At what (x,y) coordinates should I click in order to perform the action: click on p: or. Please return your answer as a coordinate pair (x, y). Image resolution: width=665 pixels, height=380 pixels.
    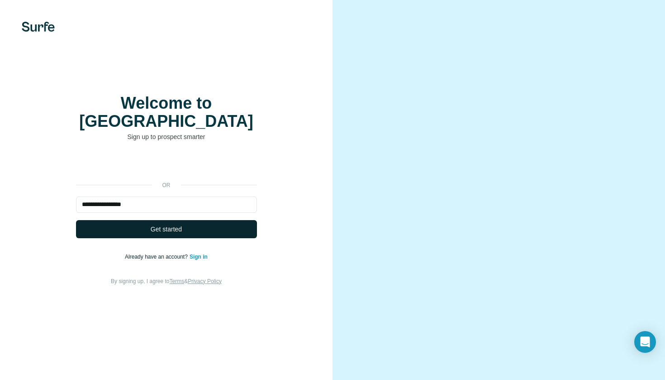
    Looking at the image, I should click on (167, 185).